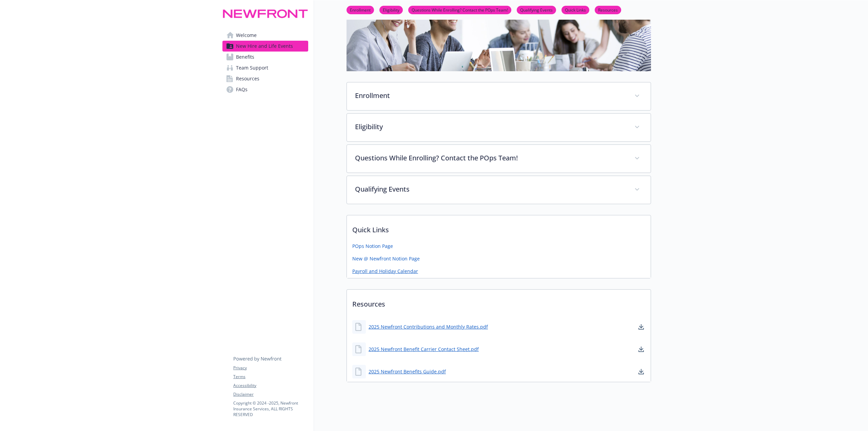 The width and height of the screenshot is (868, 431). I want to click on a: Welcome, so click(266, 35).